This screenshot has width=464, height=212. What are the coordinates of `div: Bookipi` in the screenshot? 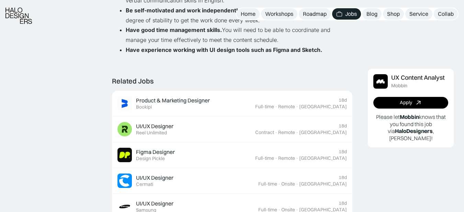 It's located at (144, 107).